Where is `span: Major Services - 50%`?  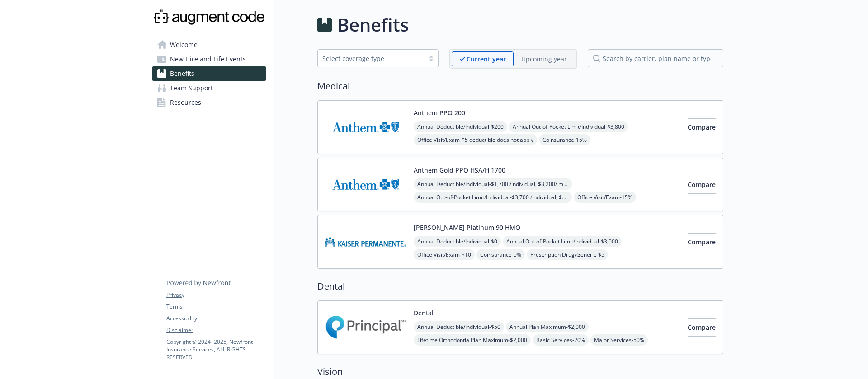
span: Major Services - 50% is located at coordinates (619, 340).